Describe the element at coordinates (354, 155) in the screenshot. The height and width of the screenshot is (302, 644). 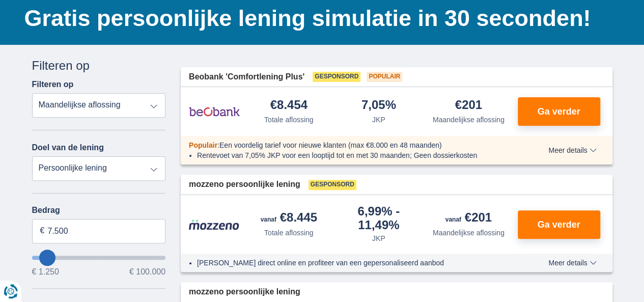
I see `li: Rentevoet van 7,05% JKP voor een looptijd tot en met 30 maanden; Geen dossierkosten` at that location.